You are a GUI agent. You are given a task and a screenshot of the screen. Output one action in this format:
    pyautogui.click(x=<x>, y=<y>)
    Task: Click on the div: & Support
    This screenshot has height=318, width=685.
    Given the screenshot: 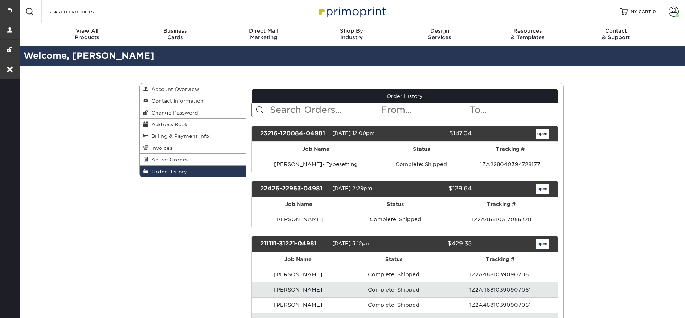 What is the action you would take?
    pyautogui.click(x=616, y=34)
    